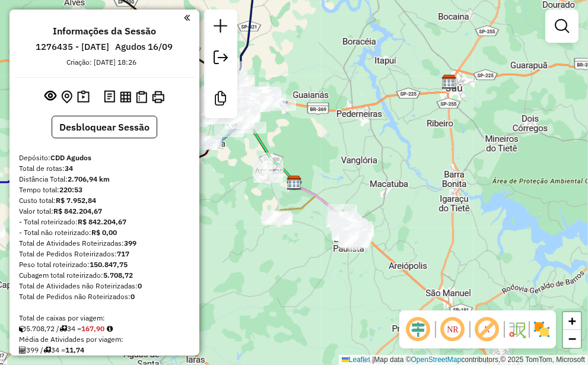 This screenshot has height=365, width=588. Describe the element at coordinates (104, 211) in the screenshot. I see `div: Valor total:` at that location.